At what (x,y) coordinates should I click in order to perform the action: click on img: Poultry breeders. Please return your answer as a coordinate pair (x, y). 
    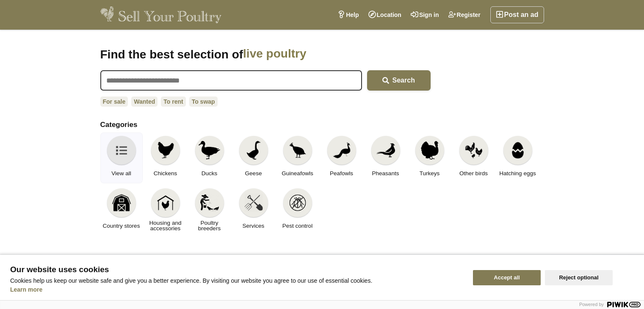
    Looking at the image, I should click on (209, 203).